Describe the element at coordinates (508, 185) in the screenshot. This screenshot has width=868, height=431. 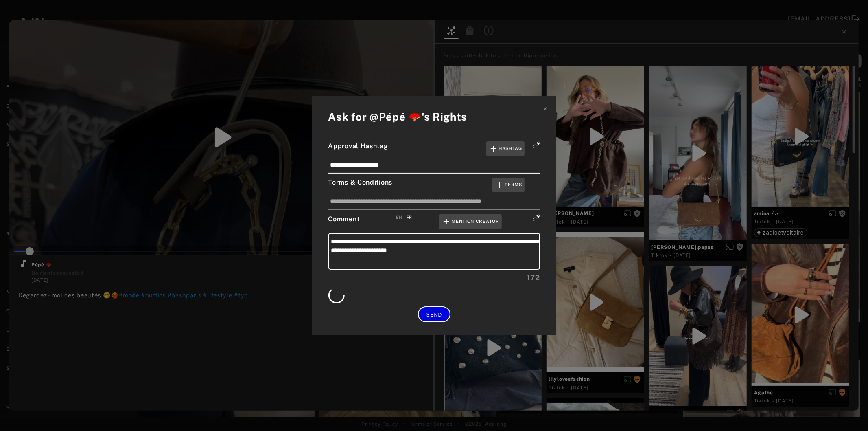
I see `button: Terms` at that location.